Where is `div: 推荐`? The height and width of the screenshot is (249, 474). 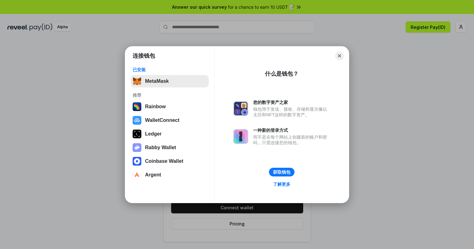
div: 推荐 is located at coordinates (170, 95).